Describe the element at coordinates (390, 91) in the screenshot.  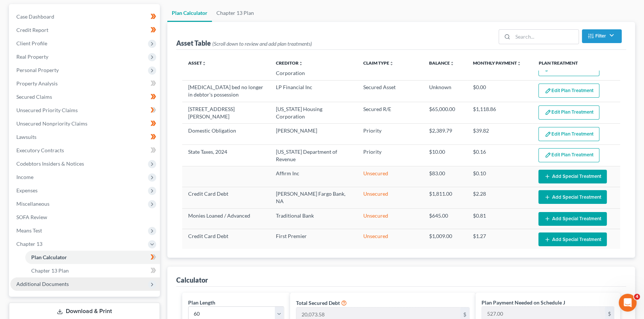
I see `td: Secured Asset` at that location.